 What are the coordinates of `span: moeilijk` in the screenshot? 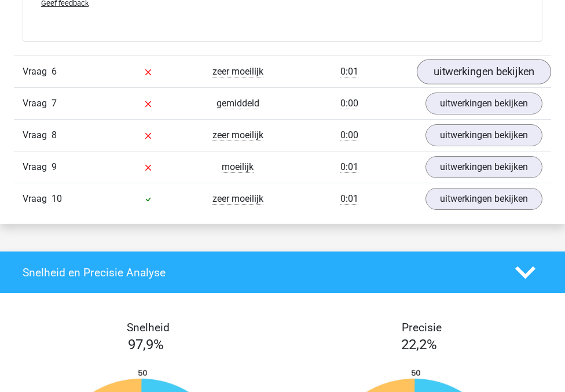 It's located at (238, 167).